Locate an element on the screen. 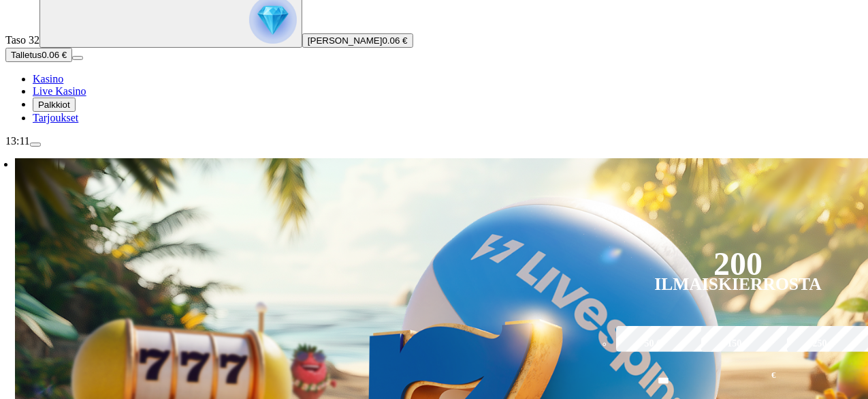  button: reward iconPalkkiot is located at coordinates (53, 104).